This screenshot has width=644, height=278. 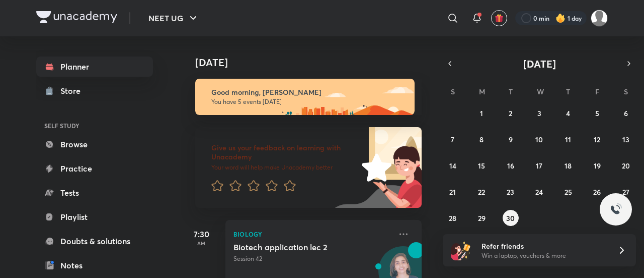 What do you see at coordinates (540, 139) in the screenshot?
I see `button: September 10, 2025` at bounding box center [540, 139].